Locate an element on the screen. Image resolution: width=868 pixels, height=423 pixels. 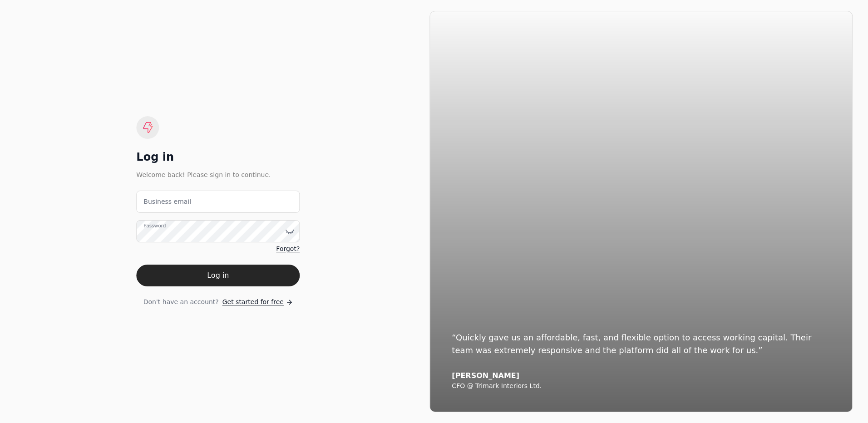
span: Forgot? is located at coordinates (287, 248).